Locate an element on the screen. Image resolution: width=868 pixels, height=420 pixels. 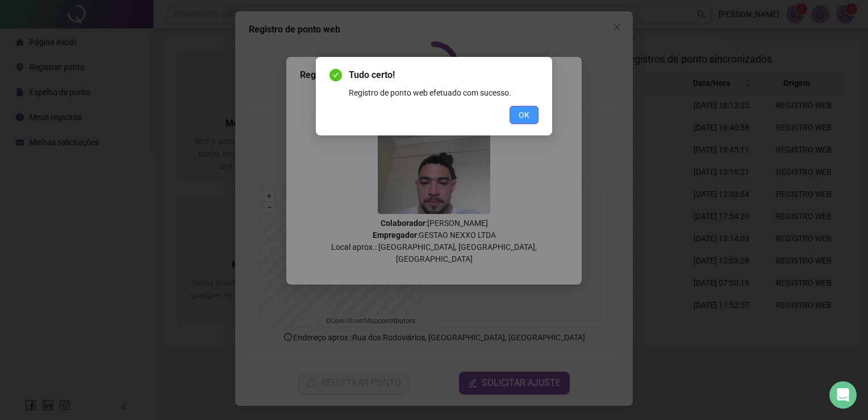
div: Open Intercom Messenger is located at coordinates (843, 395).